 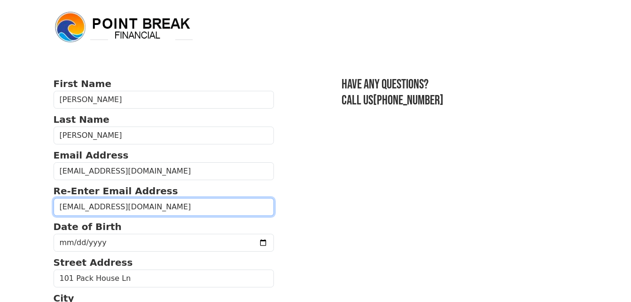 I want to click on strong: Email Address, so click(x=91, y=155).